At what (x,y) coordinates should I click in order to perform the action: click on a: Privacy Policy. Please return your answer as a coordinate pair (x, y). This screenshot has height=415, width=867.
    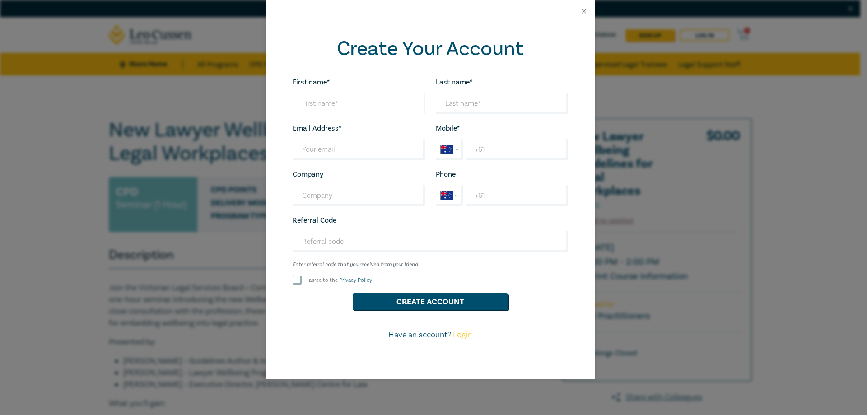
    Looking at the image, I should click on (355, 280).